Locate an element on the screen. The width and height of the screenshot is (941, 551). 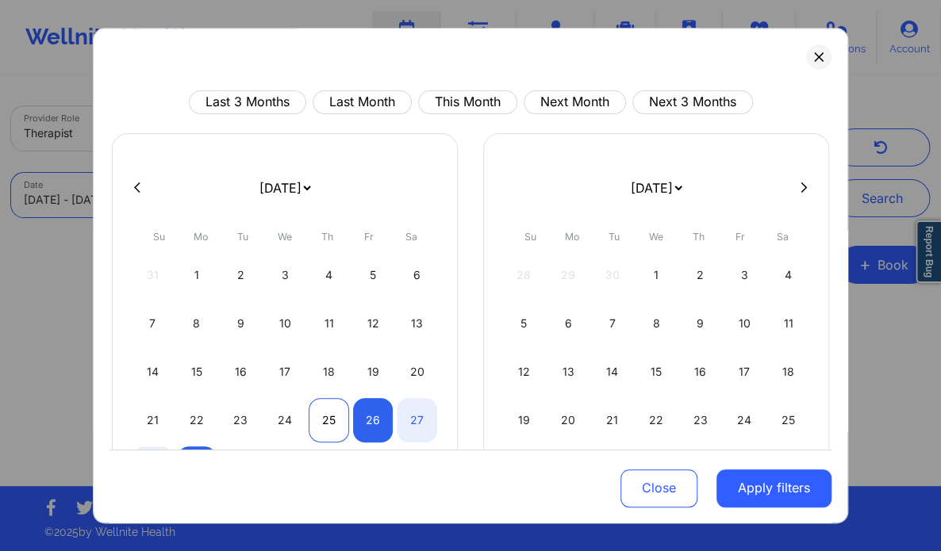
div: Tue Oct 07 2025 is located at coordinates (612, 324).